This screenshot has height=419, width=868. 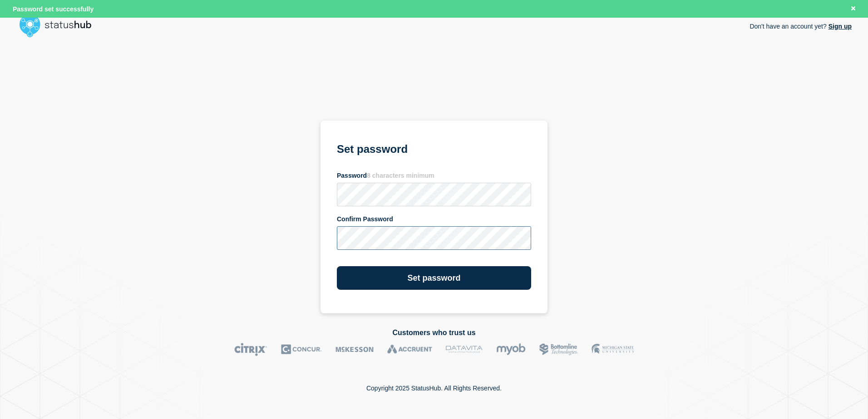 What do you see at coordinates (613, 350) in the screenshot?
I see `img: MSU logo` at bounding box center [613, 350].